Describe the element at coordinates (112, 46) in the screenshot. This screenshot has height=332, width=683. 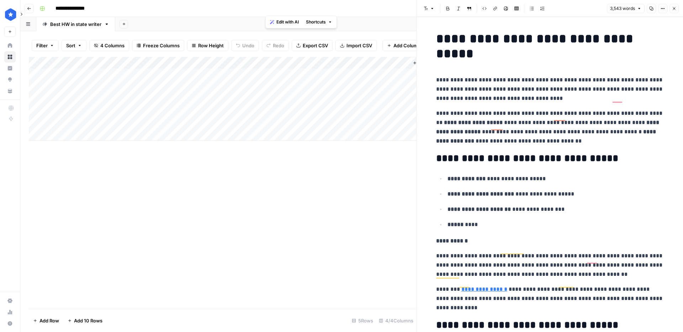
I see `span: 4 Columns` at that location.